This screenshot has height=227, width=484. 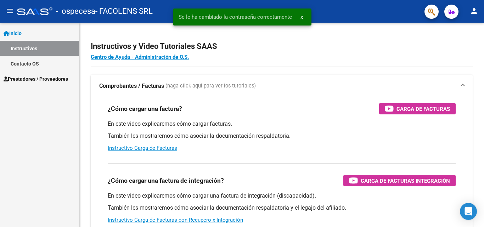 What do you see at coordinates (124, 11) in the screenshot?
I see `span: - FACOLENS SRL` at bounding box center [124, 11].